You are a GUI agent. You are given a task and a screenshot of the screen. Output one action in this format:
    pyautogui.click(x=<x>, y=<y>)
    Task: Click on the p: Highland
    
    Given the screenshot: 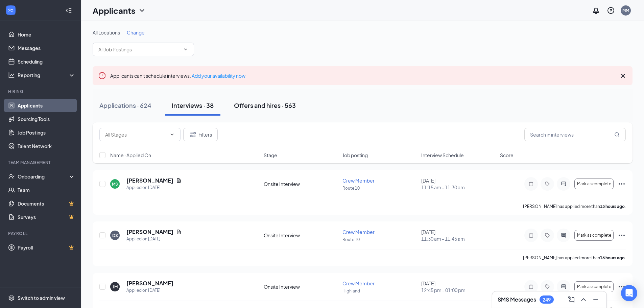 What is the action you would take?
    pyautogui.click(x=380, y=291)
    